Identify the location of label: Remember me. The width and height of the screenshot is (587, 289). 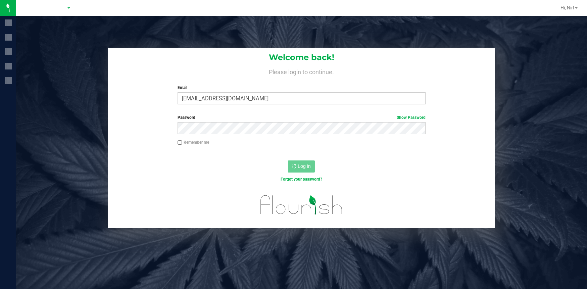
(193, 142).